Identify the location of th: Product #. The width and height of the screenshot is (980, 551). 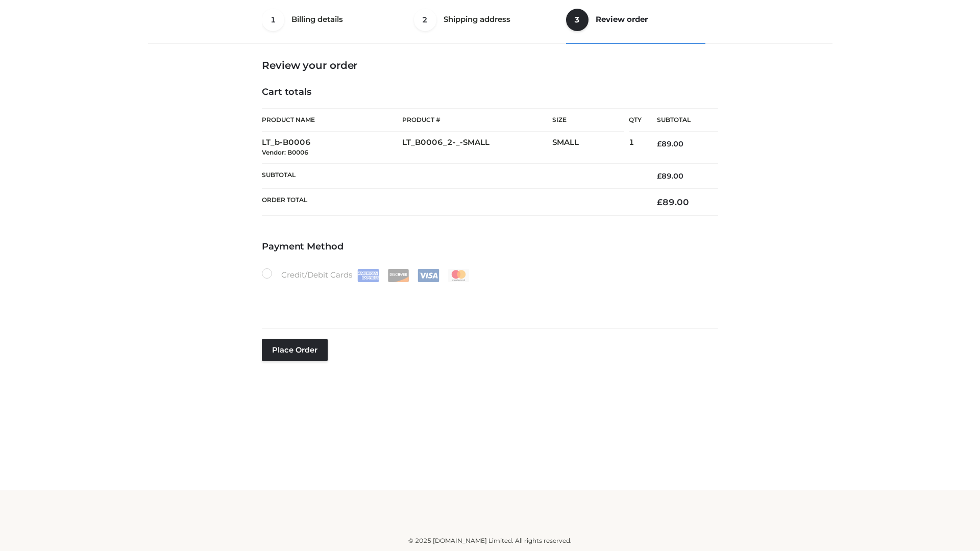
(477, 120).